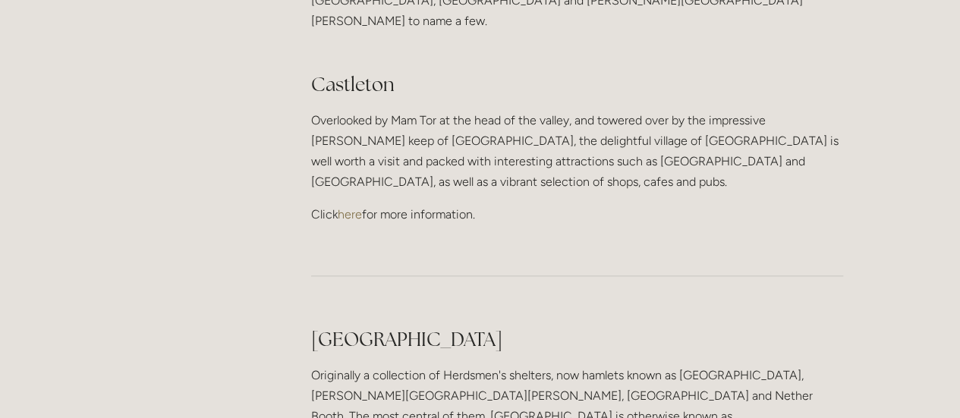 Image resolution: width=960 pixels, height=418 pixels. I want to click on h2: Castleton, so click(577, 84).